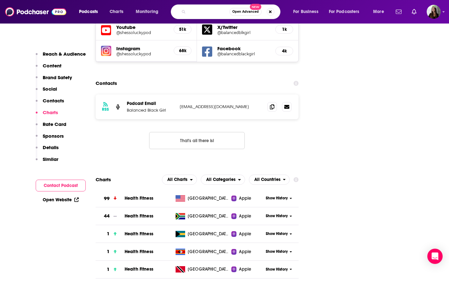  What do you see at coordinates (88, 12) in the screenshot?
I see `span: Podcasts` at bounding box center [88, 12].